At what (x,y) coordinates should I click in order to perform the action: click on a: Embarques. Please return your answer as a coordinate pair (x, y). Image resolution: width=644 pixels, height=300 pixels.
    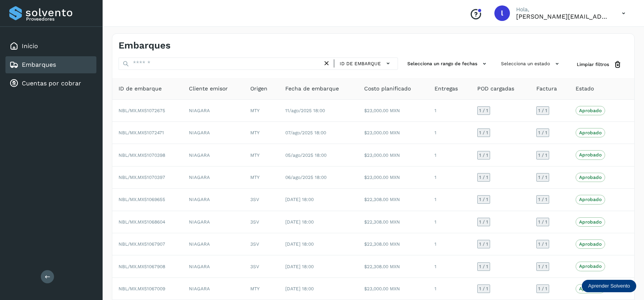
    Looking at the image, I should click on (39, 64).